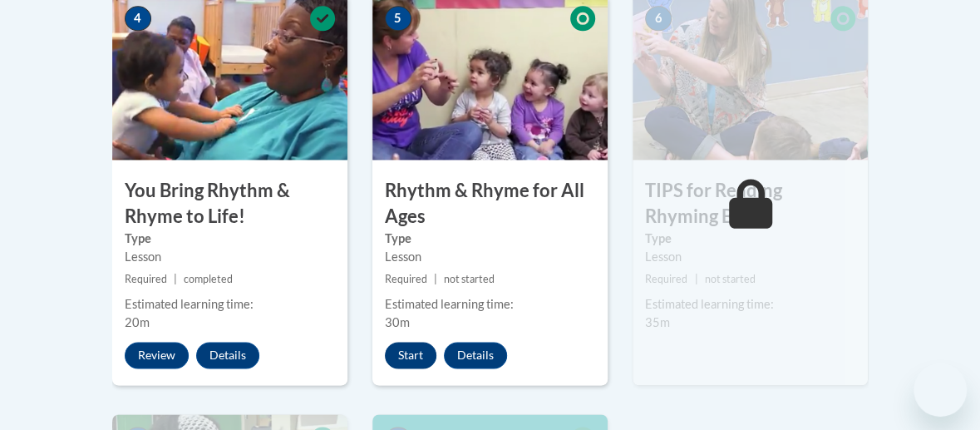 The image size is (980, 430). Describe the element at coordinates (658, 322) in the screenshot. I see `span: 35m` at that location.